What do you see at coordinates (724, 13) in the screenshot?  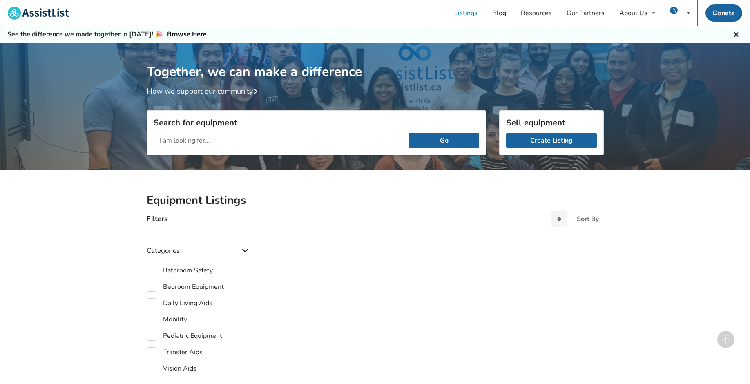 I see `a: Donate` at bounding box center [724, 13].